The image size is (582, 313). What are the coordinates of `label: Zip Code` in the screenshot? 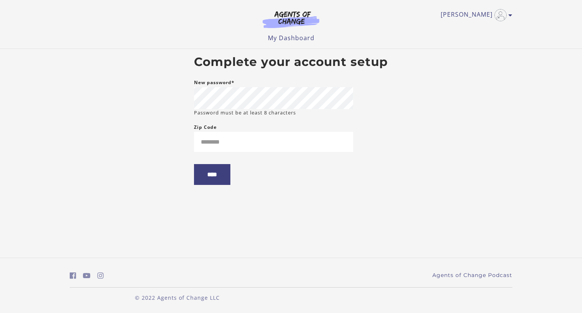 It's located at (205, 127).